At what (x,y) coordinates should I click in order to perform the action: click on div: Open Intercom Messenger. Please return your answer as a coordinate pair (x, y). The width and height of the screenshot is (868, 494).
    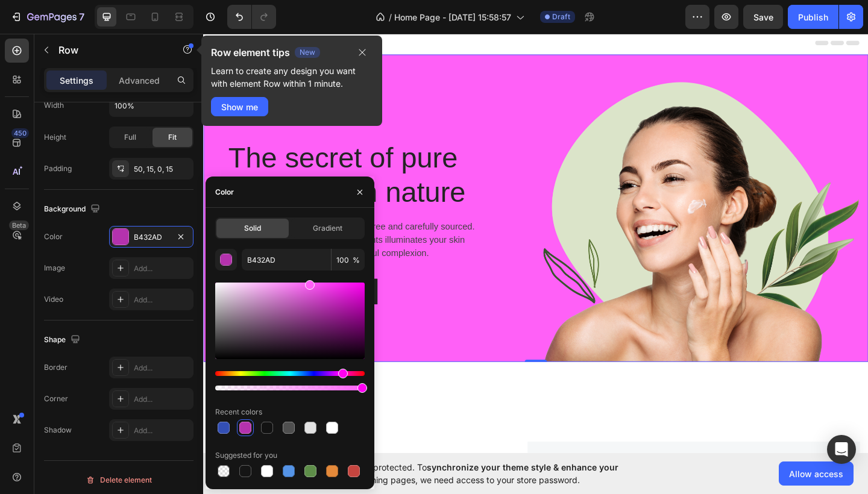
    Looking at the image, I should click on (842, 449).